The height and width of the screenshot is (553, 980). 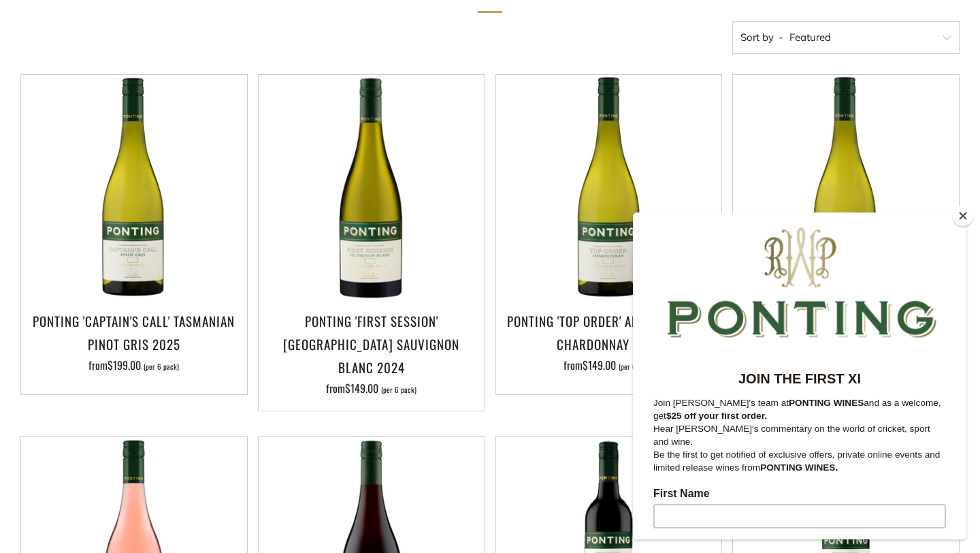 What do you see at coordinates (167, 459) in the screenshot?
I see `input: Subscribe` at bounding box center [167, 459].